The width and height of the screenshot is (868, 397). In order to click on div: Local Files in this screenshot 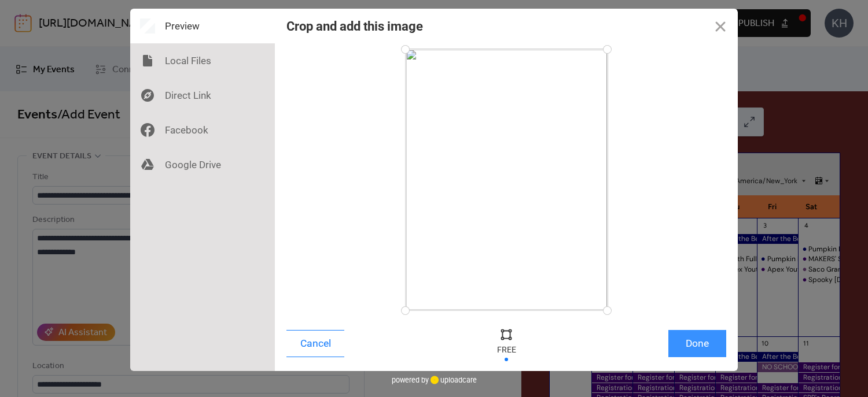, I will do `click(203, 61)`.